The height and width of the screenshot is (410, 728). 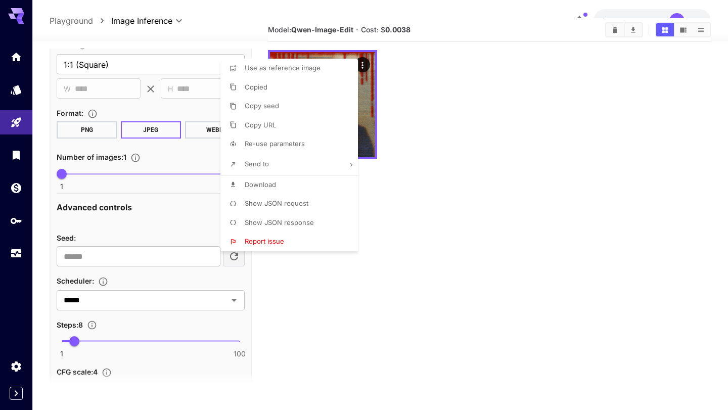 I want to click on span: Send to, so click(x=257, y=164).